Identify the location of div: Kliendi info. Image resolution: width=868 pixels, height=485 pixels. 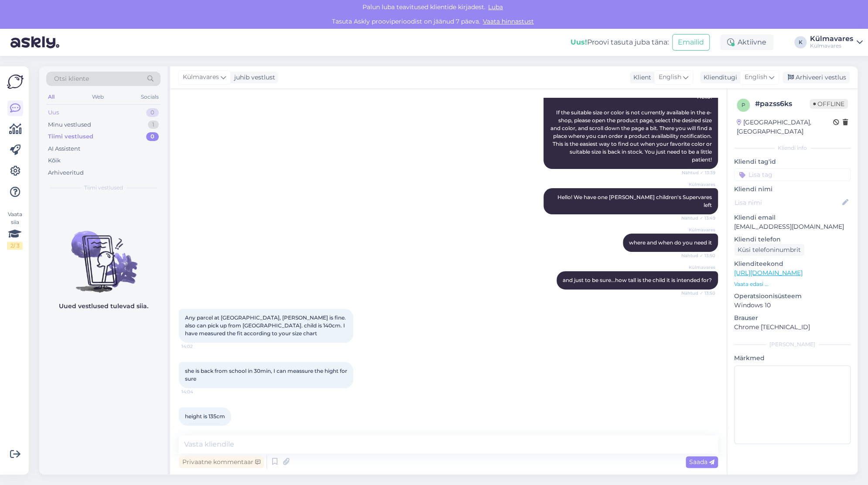
(792, 148).